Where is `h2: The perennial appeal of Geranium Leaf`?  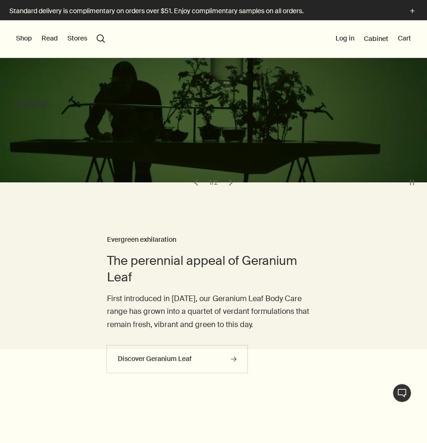
h2: The perennial appeal of Geranium Leaf is located at coordinates (214, 269).